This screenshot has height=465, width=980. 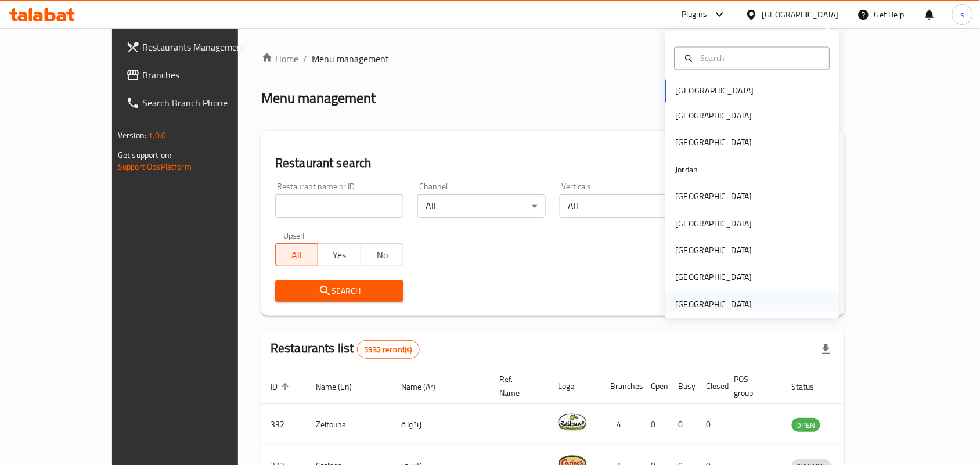 I want to click on input: Search for restaurant name or ID.., so click(x=339, y=206).